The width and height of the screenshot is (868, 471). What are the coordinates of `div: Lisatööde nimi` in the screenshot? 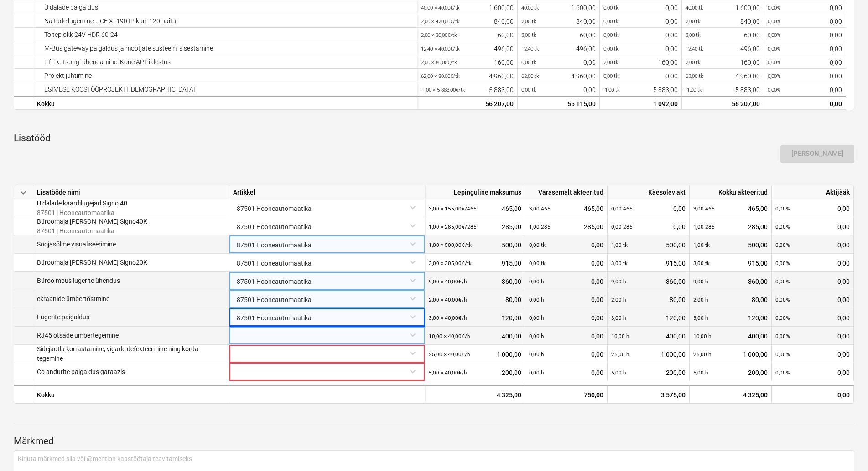 It's located at (131, 192).